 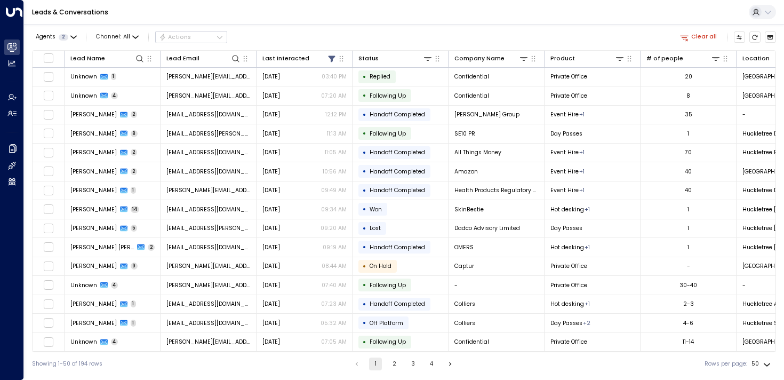 I want to click on button: Actions, so click(x=191, y=37).